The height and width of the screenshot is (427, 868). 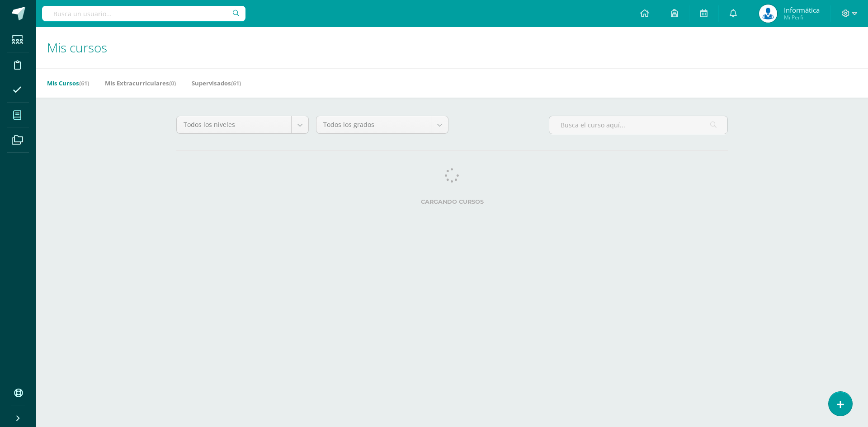 What do you see at coordinates (172, 84) in the screenshot?
I see `span: (0)` at bounding box center [172, 84].